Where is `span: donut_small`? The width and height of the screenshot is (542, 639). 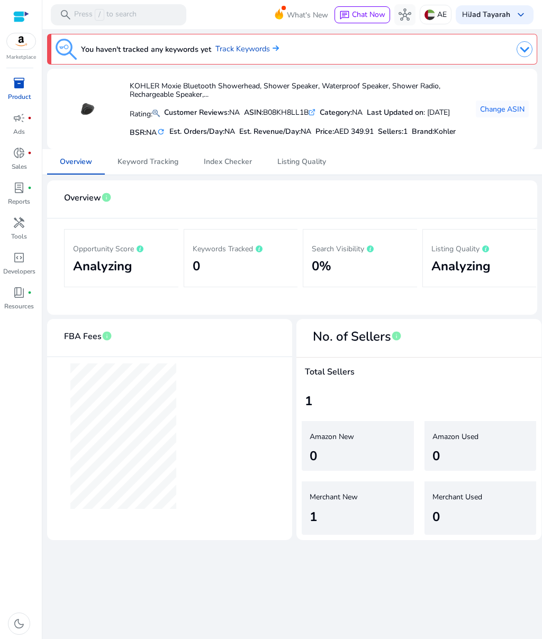 span: donut_small is located at coordinates (19, 153).